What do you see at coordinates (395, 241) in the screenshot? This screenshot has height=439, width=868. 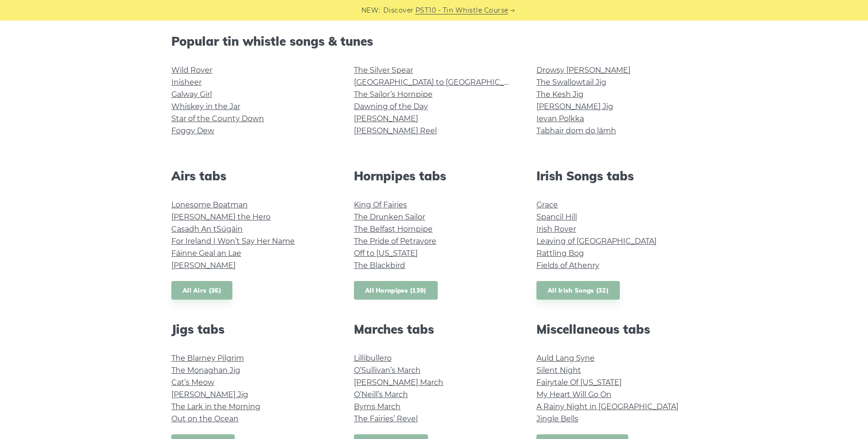 I see `a: The Pride of Petravore` at bounding box center [395, 241].